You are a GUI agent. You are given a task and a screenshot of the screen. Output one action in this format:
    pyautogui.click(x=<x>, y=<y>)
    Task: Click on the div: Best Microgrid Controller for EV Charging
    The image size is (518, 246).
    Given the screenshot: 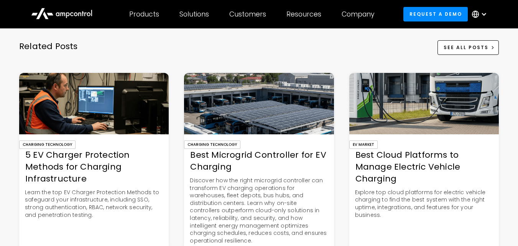 What is the action you would take?
    pyautogui.click(x=259, y=161)
    